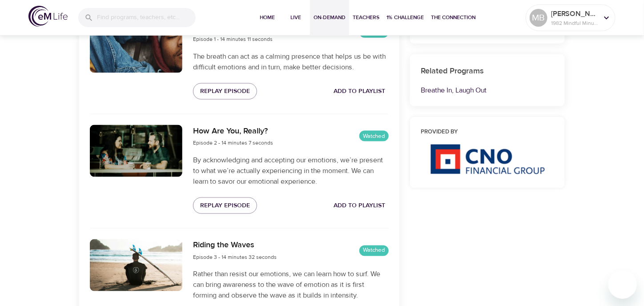 The height and width of the screenshot is (306, 644). I want to click on span: Live, so click(296, 17).